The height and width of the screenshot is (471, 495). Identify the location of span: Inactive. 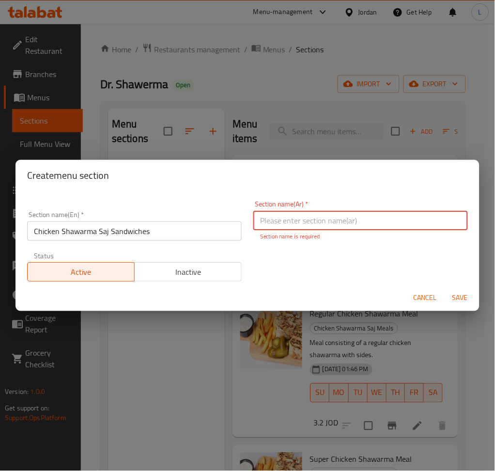
(188, 272).